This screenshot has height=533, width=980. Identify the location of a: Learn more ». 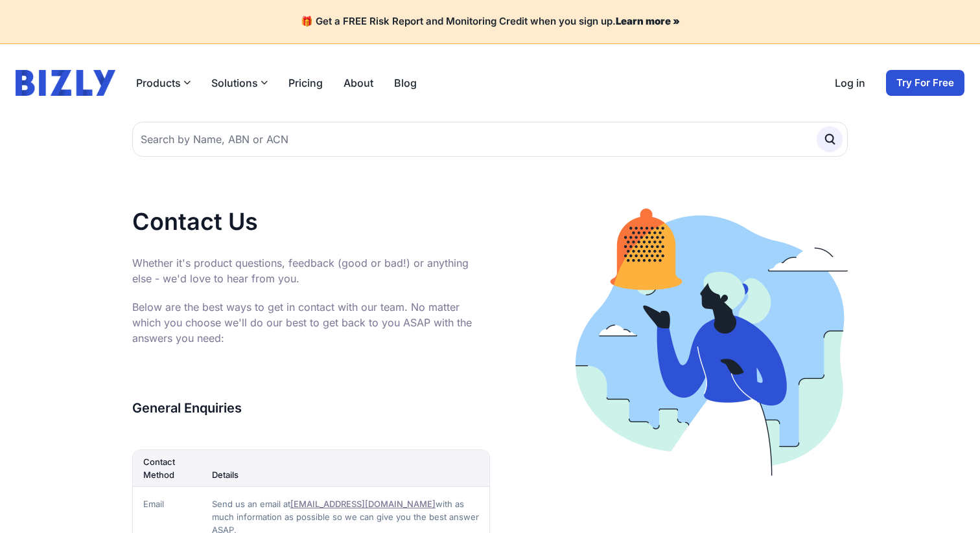
(648, 21).